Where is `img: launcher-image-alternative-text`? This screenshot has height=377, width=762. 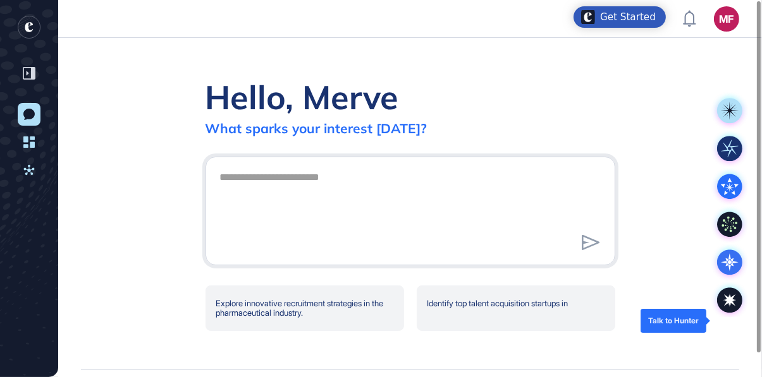 img: launcher-image-alternative-text is located at coordinates (588, 17).